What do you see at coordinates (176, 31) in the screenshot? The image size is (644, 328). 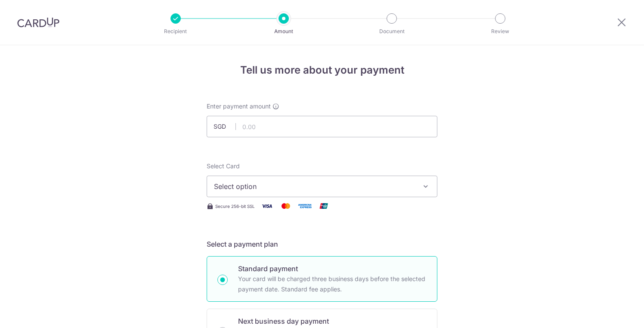 I see `p: Recipient` at bounding box center [176, 31].